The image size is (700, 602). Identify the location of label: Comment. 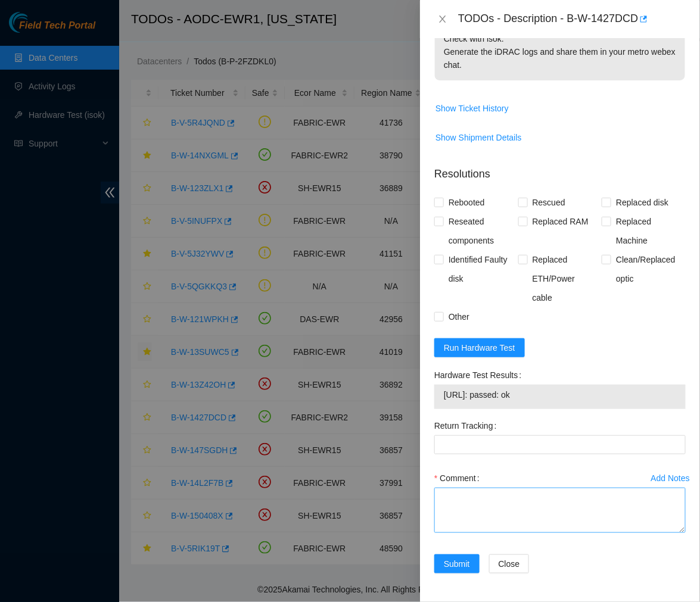
(460, 478).